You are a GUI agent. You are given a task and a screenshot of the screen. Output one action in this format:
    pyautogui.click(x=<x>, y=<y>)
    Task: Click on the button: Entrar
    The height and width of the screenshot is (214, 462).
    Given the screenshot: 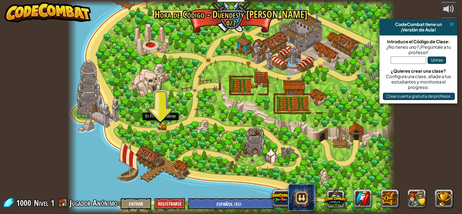 What is the action you would take?
    pyautogui.click(x=136, y=204)
    